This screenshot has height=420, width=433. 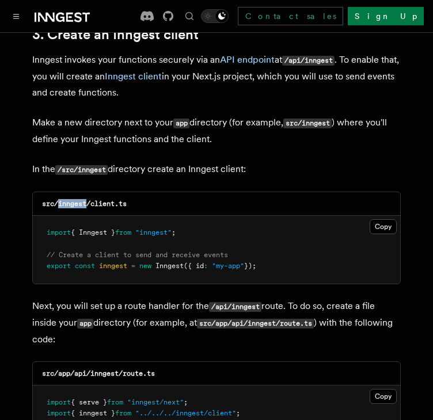 What do you see at coordinates (290, 16) in the screenshot?
I see `a: Contact sales` at bounding box center [290, 16].